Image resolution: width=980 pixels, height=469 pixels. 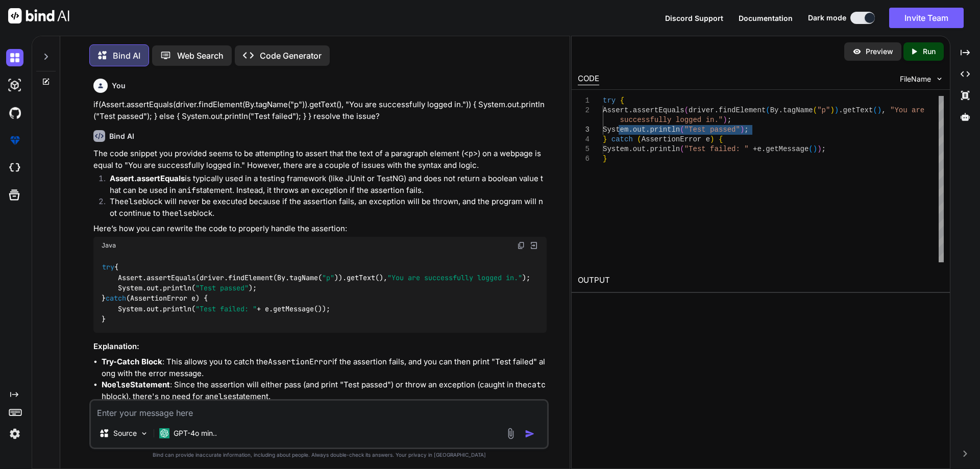 I want to click on span: Java, so click(x=109, y=245).